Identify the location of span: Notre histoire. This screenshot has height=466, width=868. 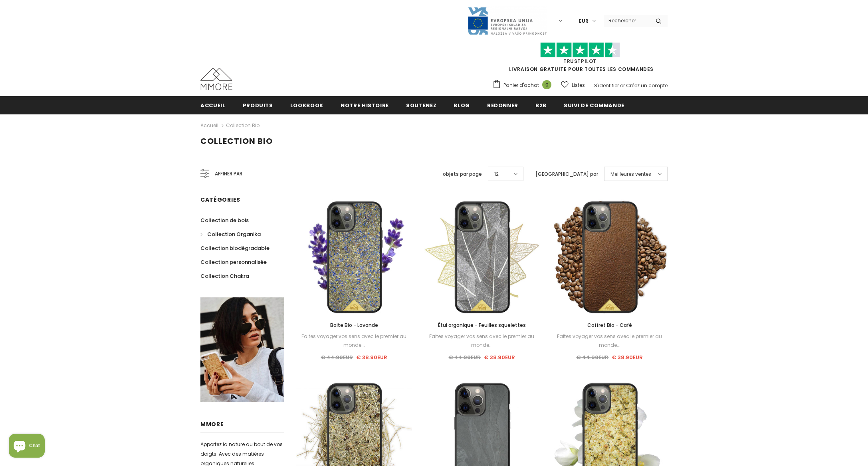
(364, 106).